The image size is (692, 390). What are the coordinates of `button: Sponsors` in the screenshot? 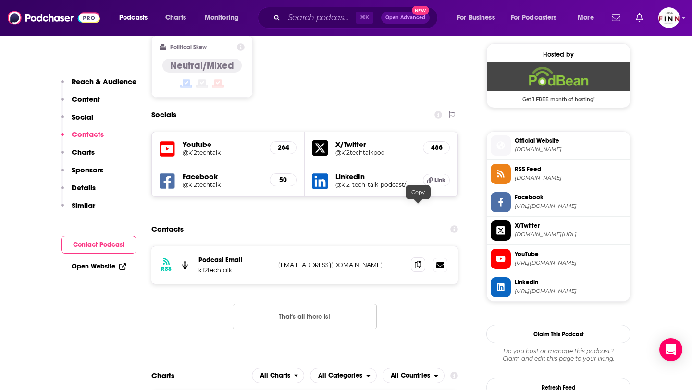 It's located at (82, 174).